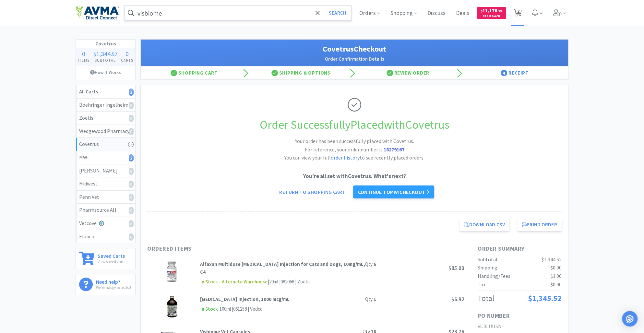 Image resolution: width=644 pixels, height=333 pixels. I want to click on div: Vetcove, so click(105, 224).